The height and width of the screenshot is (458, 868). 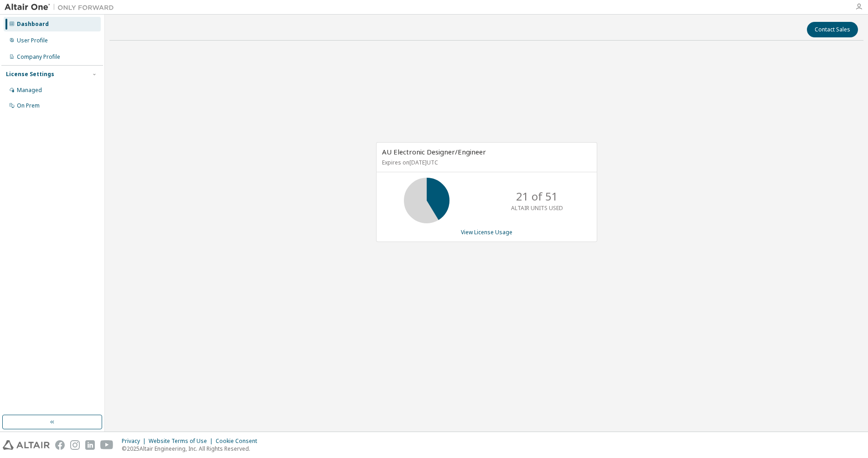 What do you see at coordinates (29, 90) in the screenshot?
I see `div: Managed` at bounding box center [29, 90].